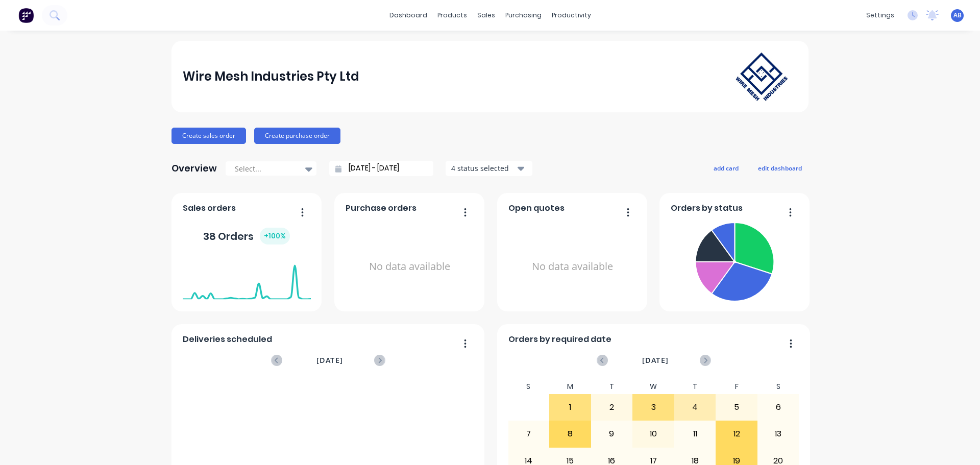 The height and width of the screenshot is (465, 980). What do you see at coordinates (695, 434) in the screenshot?
I see `div: 11` at bounding box center [695, 434].